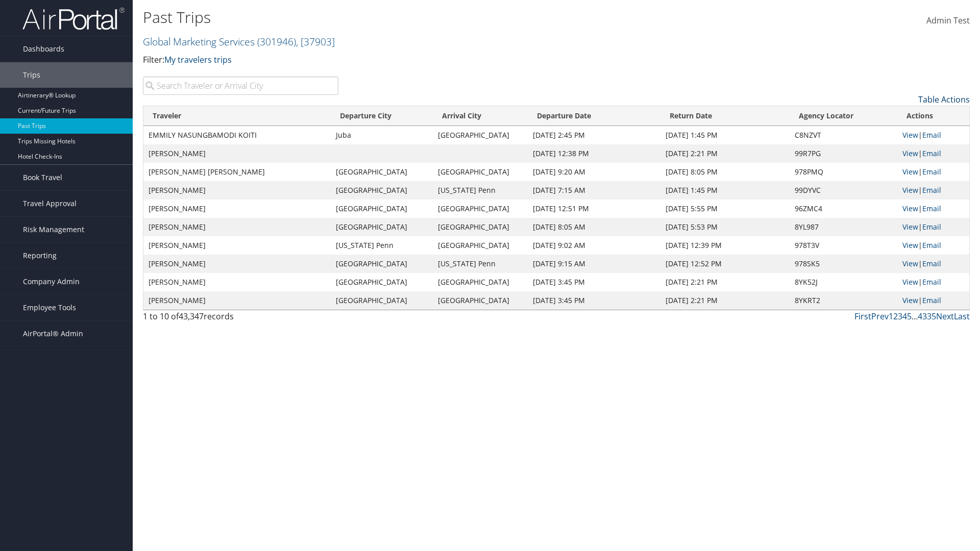 This screenshot has height=551, width=980. What do you see at coordinates (843, 264) in the screenshot?
I see `td: 978SK5` at bounding box center [843, 264].